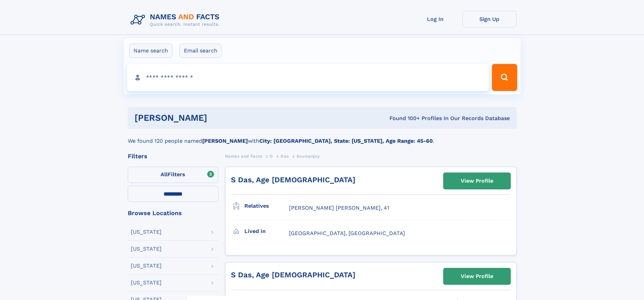 This screenshot has height=300, width=644. What do you see at coordinates (173, 175) in the screenshot?
I see `label: Filters` at bounding box center [173, 175].